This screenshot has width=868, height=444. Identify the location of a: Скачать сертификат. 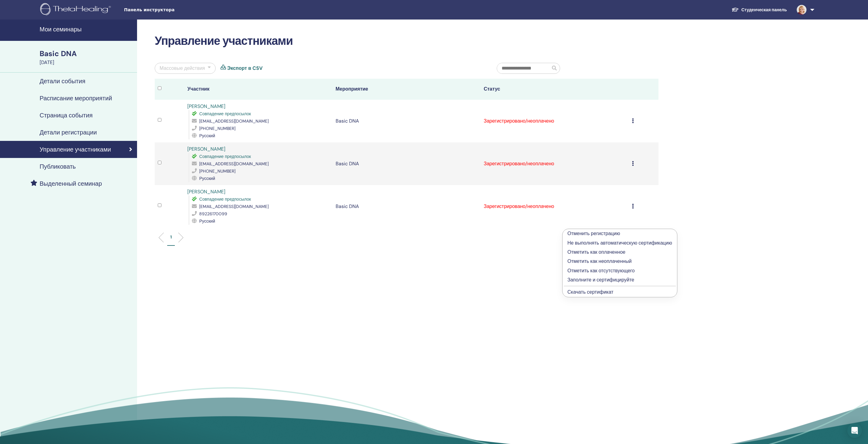
(590, 292).